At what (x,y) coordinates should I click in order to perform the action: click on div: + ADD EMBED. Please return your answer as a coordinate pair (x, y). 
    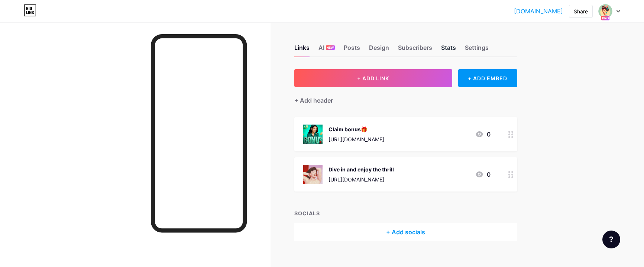
    Looking at the image, I should click on (487, 78).